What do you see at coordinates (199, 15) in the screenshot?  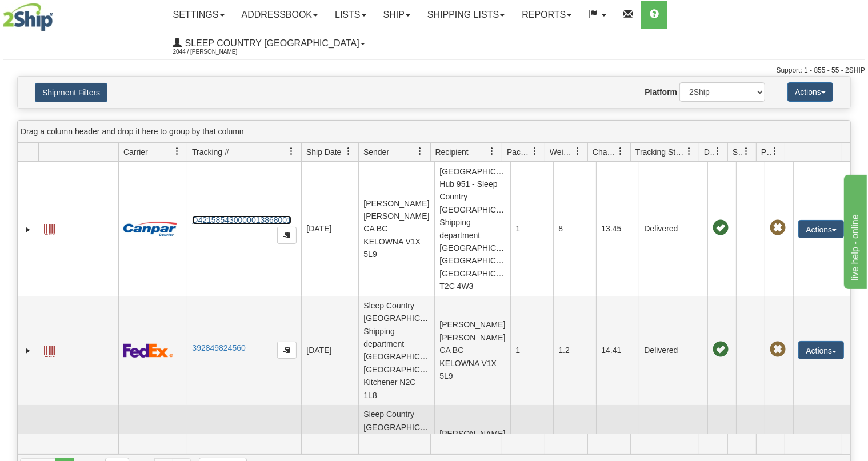 I see `a: Settings` at bounding box center [199, 15].